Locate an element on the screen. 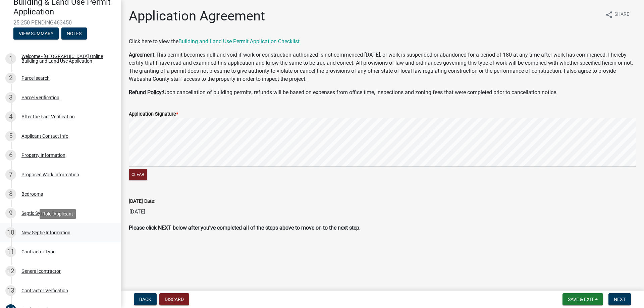  div: Role: Applicant is located at coordinates (58, 214).